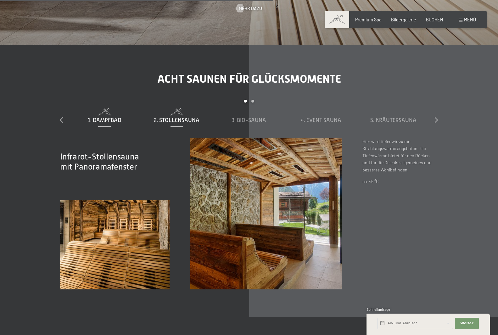 Image resolution: width=498 pixels, height=335 pixels. Describe the element at coordinates (249, 104) in the screenshot. I see `div: Carousel Pagination` at that location.